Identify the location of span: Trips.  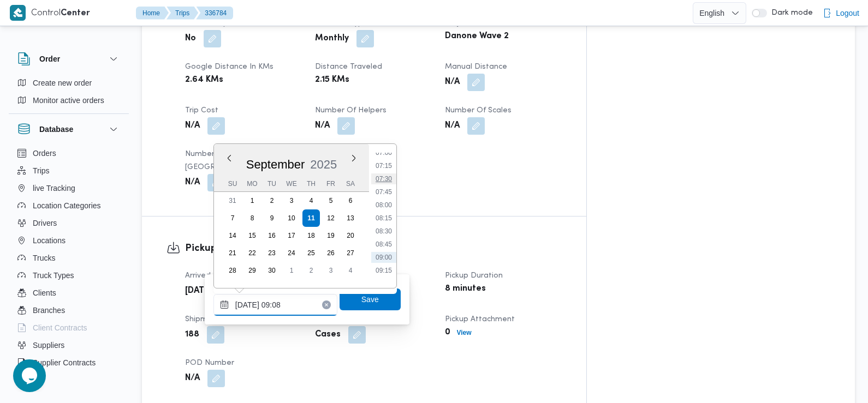
(41, 170).